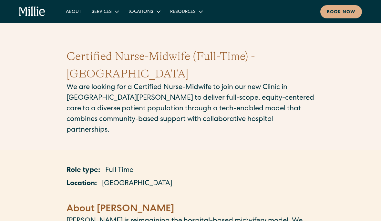  Describe the element at coordinates (32, 12) in the screenshot. I see `a: home` at that location.